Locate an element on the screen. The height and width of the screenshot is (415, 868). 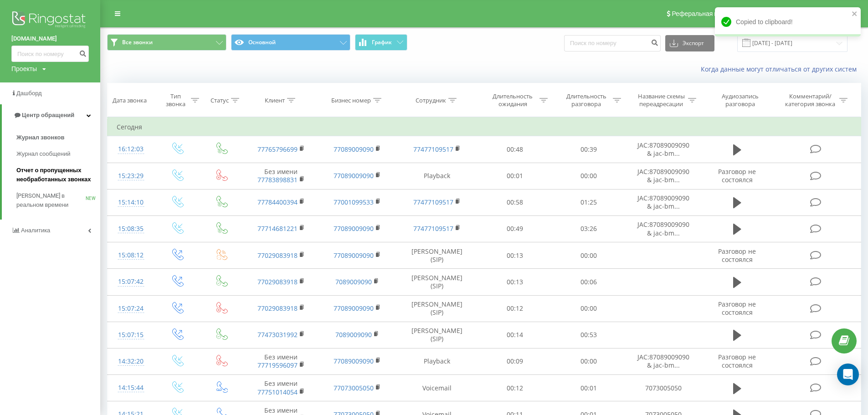
span: Журнал сообщений is located at coordinates (43, 154).